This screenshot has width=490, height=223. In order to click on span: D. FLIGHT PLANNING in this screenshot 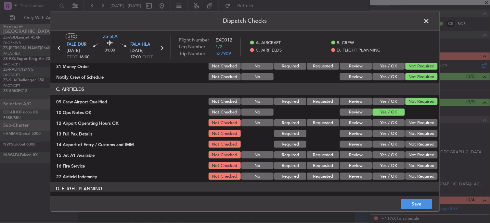, I will do `click(359, 51)`.